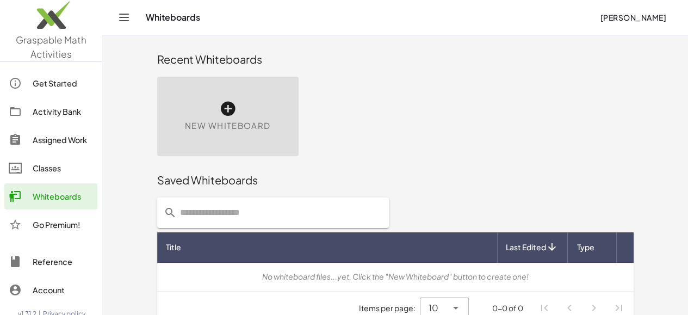 The width and height of the screenshot is (688, 315). I want to click on a: Whiteboards, so click(51, 196).